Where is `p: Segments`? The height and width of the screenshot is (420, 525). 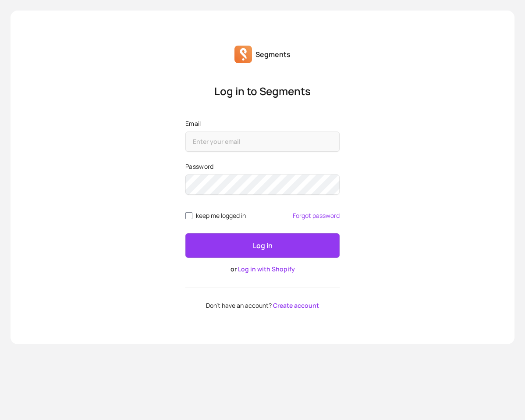
p: Segments is located at coordinates (273, 55).